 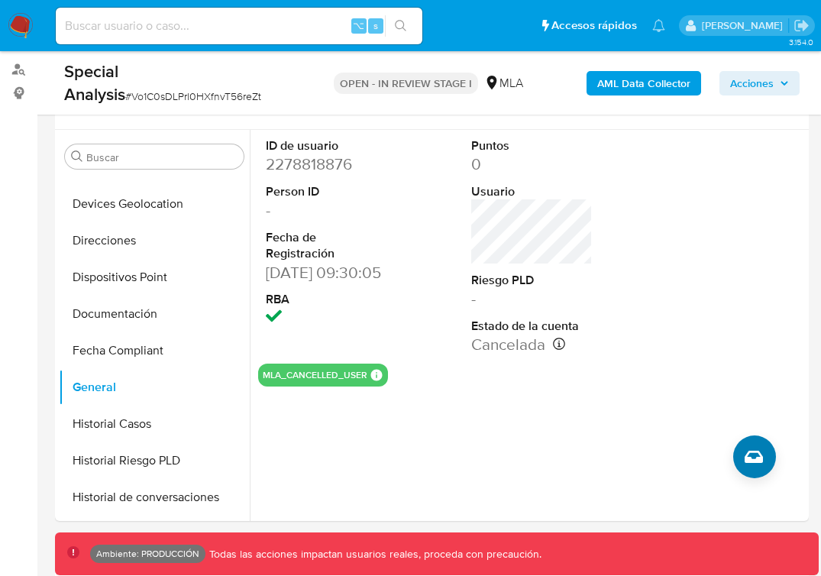 What do you see at coordinates (154, 351) in the screenshot?
I see `button: Fecha Compliant` at bounding box center [154, 351].